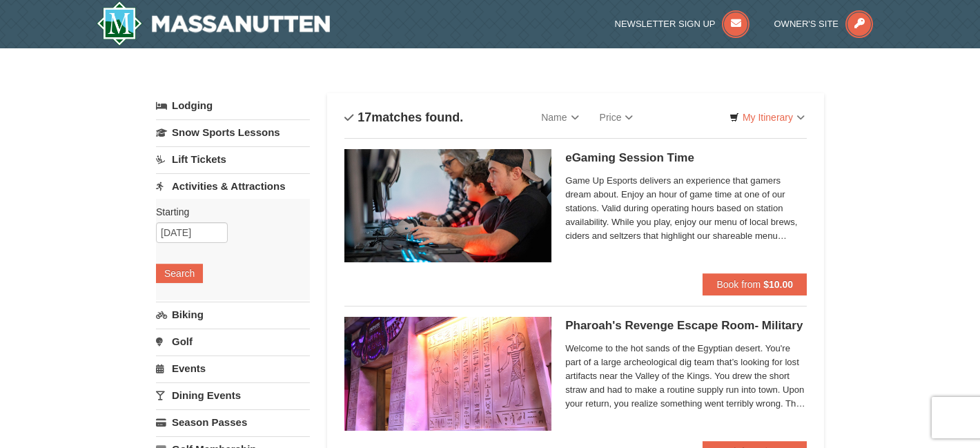 The height and width of the screenshot is (448, 980). What do you see at coordinates (213, 24) in the screenshot?
I see `a: Massanutten Resort` at bounding box center [213, 24].